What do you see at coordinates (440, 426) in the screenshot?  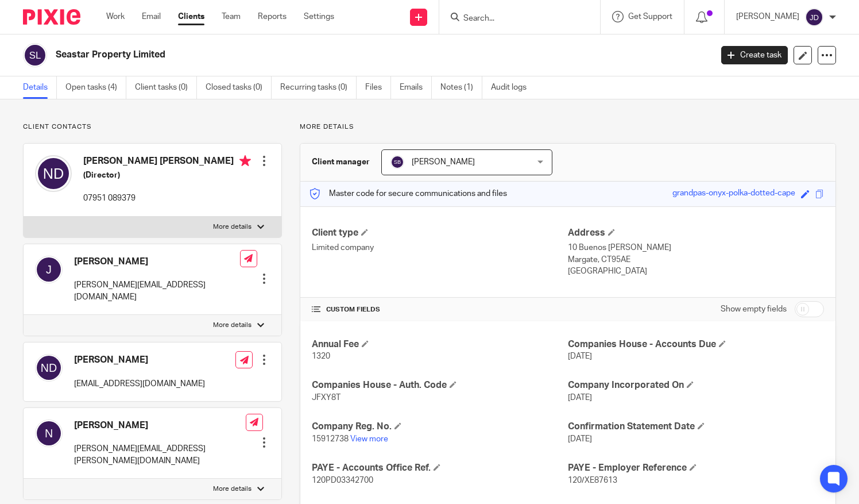 I see `h4: Company Reg. No.` at bounding box center [440, 426].